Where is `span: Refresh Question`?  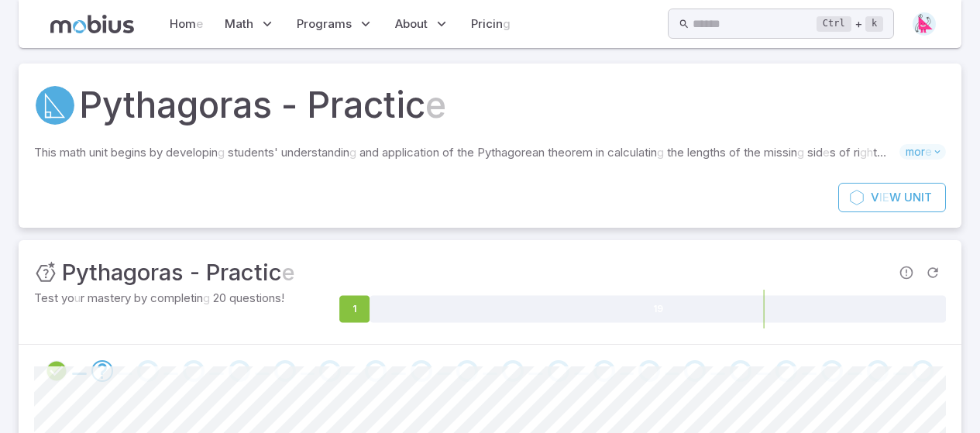 span: Refresh Question is located at coordinates (933, 273).